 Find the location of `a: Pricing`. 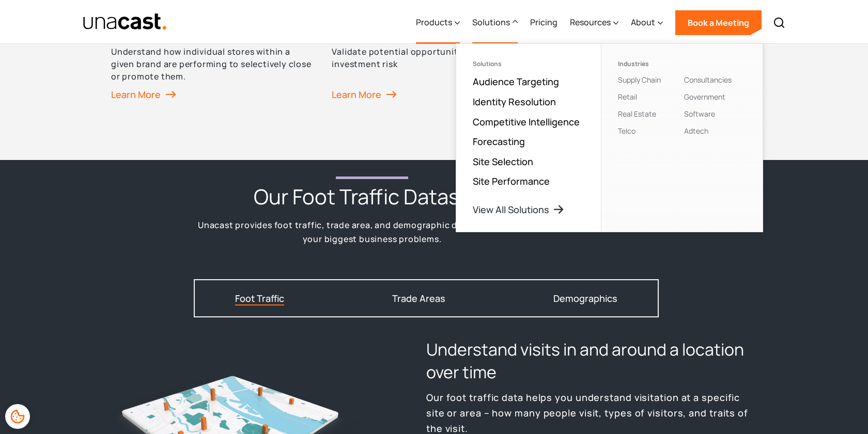

a: Pricing is located at coordinates (543, 23).